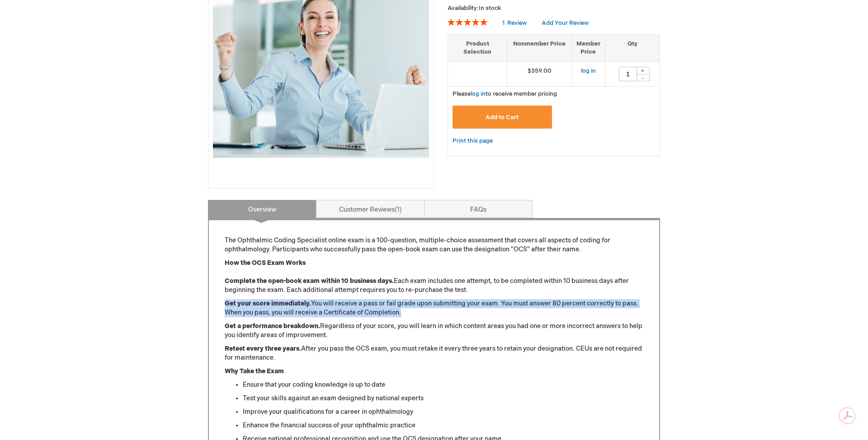 The width and height of the screenshot is (868, 440). Describe the element at coordinates (309, 281) in the screenshot. I see `strong: Complete the open-book exam within 10 business days.` at that location.